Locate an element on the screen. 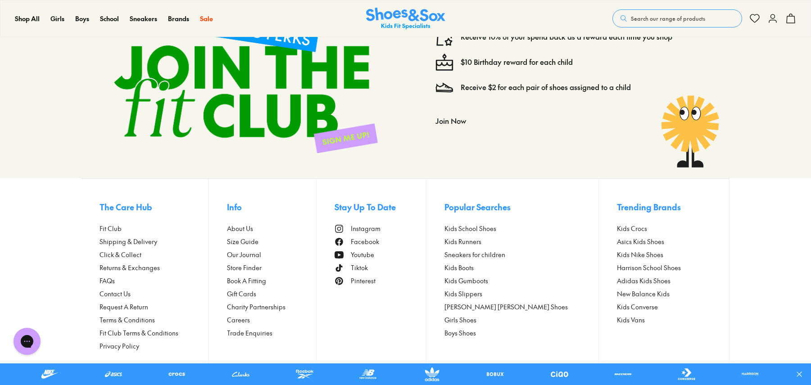 This screenshot has width=811, height=385. span: Kids Slippers is located at coordinates (463, 293).